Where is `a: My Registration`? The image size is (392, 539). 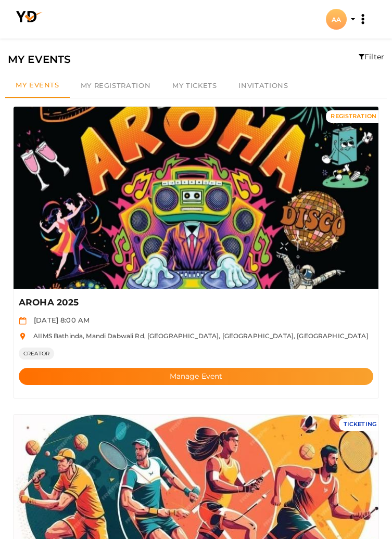
a: My Registration is located at coordinates (116, 86).